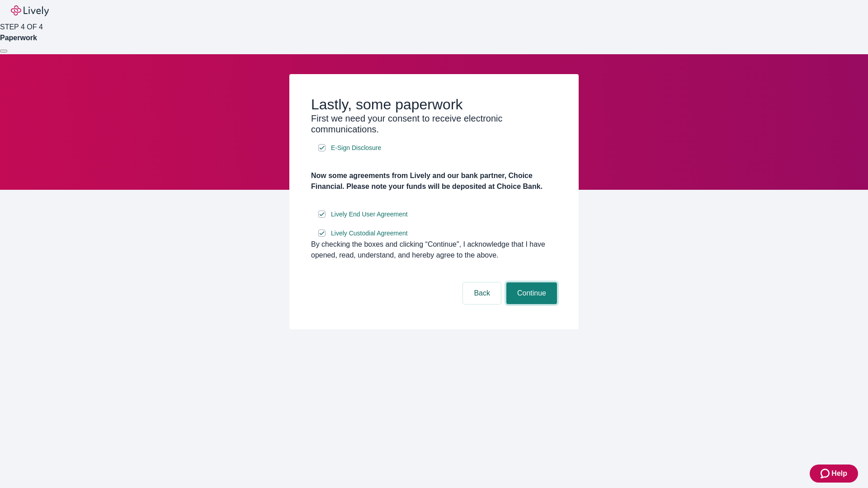 This screenshot has width=868, height=488. What do you see at coordinates (532, 294) in the screenshot?
I see `button: Continue` at bounding box center [532, 294].